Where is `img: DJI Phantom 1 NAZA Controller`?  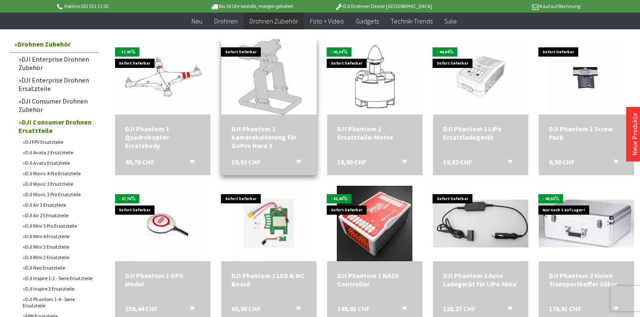 img: DJI Phantom 1 NAZA Controller is located at coordinates (374, 224).